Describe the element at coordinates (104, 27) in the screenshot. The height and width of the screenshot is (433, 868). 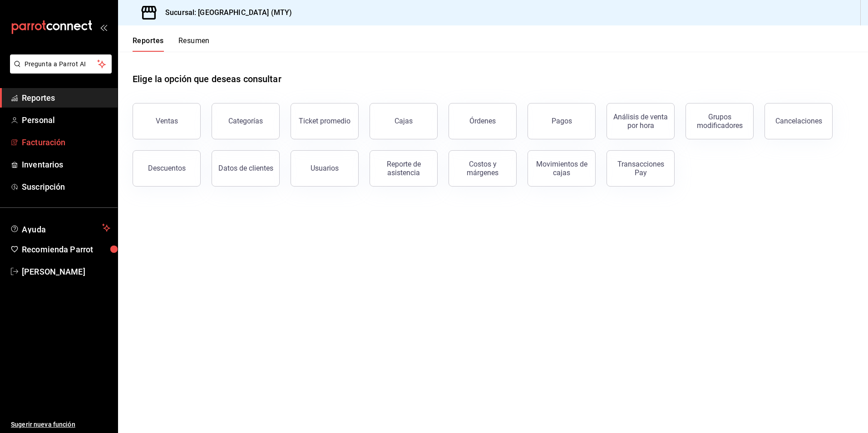
I see `button: open_drawer_menu` at that location.